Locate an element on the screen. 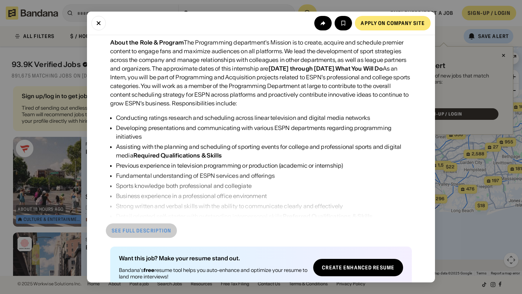 The image size is (522, 294). div: See full description is located at coordinates (141, 231).